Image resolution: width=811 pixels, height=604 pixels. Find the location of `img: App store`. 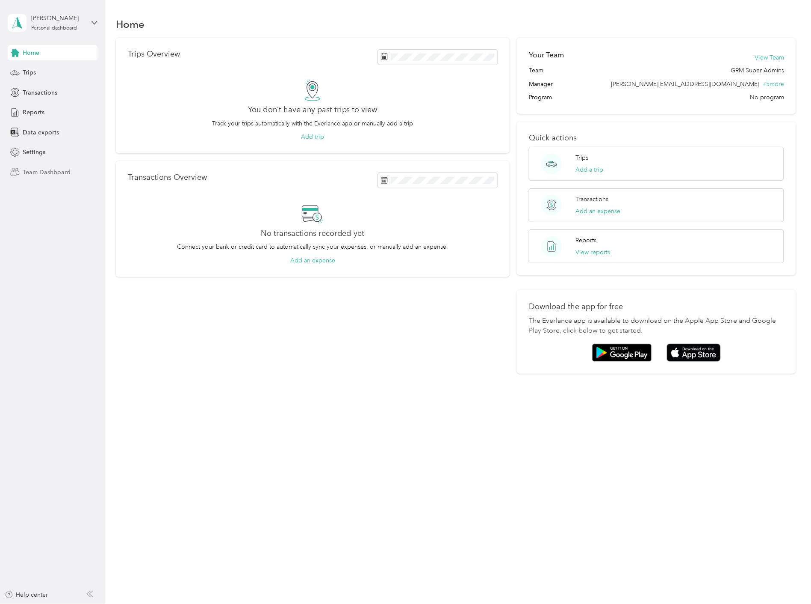

img: App store is located at coordinates (694, 352).